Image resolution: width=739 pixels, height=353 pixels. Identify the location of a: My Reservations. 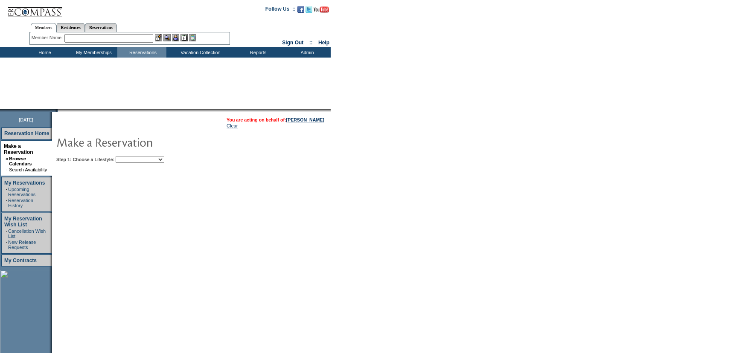
(24, 183).